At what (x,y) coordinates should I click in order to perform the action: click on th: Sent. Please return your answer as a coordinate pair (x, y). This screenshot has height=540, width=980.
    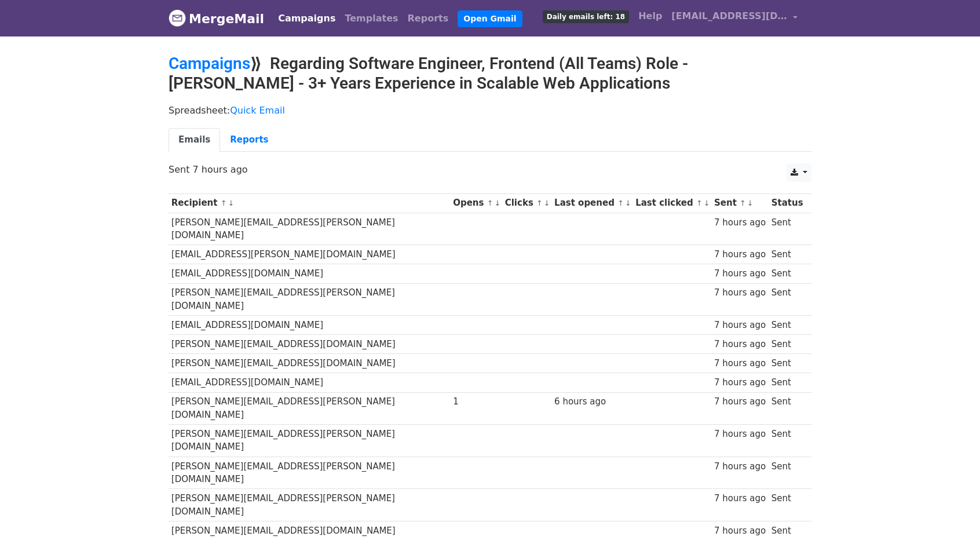
    Looking at the image, I should click on (740, 203).